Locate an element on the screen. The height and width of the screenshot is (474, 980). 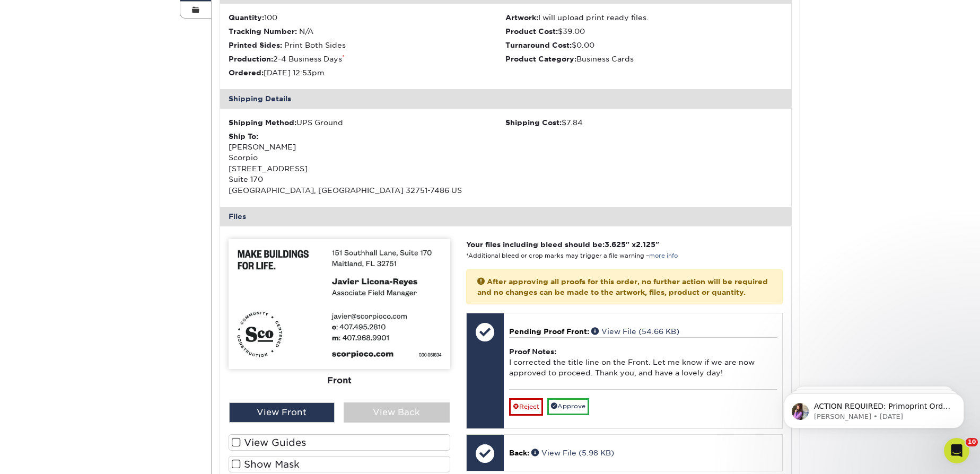
div: Shipping Details is located at coordinates (506, 99).